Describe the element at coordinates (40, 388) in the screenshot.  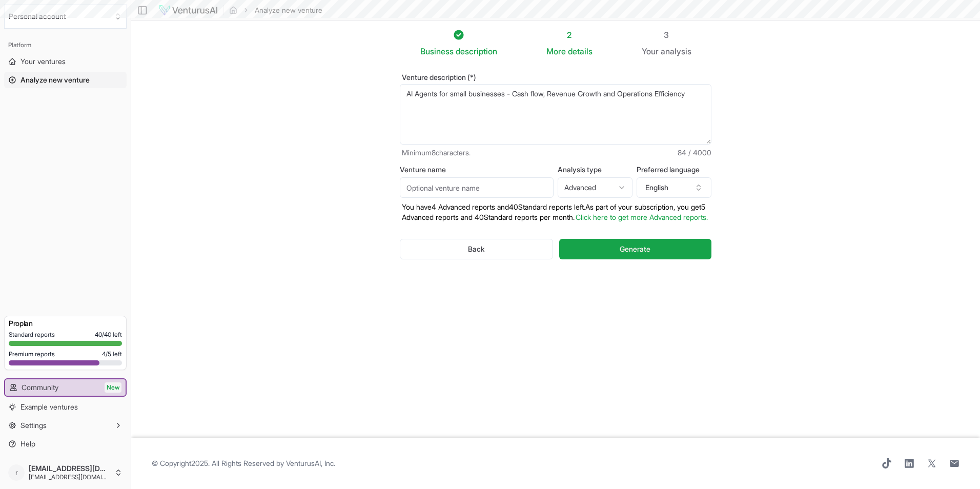
I see `span: Community` at that location.